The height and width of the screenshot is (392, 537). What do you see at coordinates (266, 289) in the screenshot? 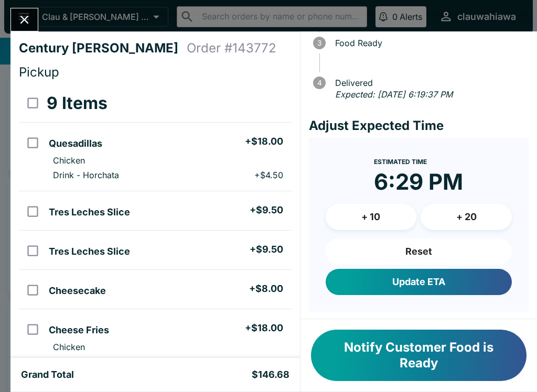
I see `h5: + $8.00` at bounding box center [266, 289].